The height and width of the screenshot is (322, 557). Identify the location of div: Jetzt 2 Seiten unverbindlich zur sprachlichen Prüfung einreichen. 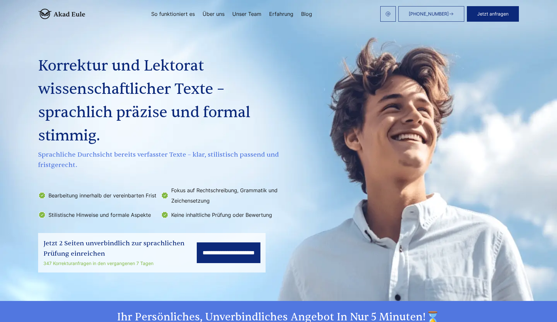
(120, 248).